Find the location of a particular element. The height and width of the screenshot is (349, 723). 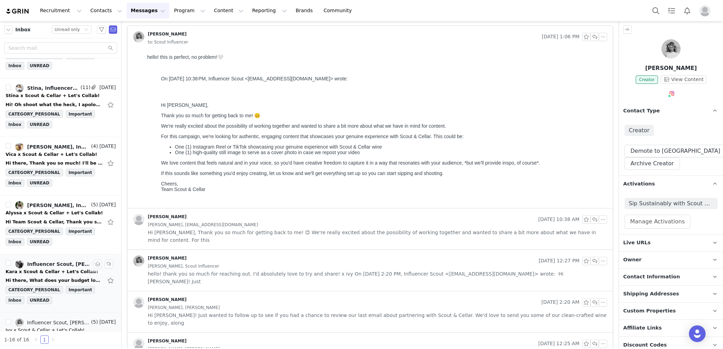

button: Messages is located at coordinates (148, 10).